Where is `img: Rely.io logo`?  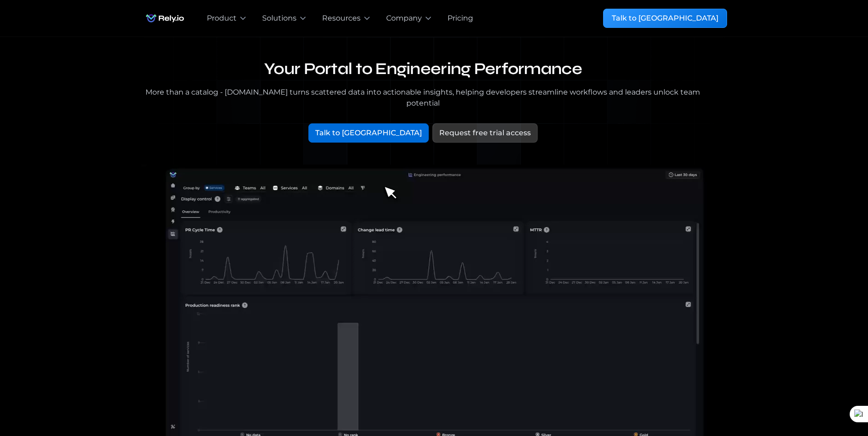 img: Rely.io logo is located at coordinates (165, 19).